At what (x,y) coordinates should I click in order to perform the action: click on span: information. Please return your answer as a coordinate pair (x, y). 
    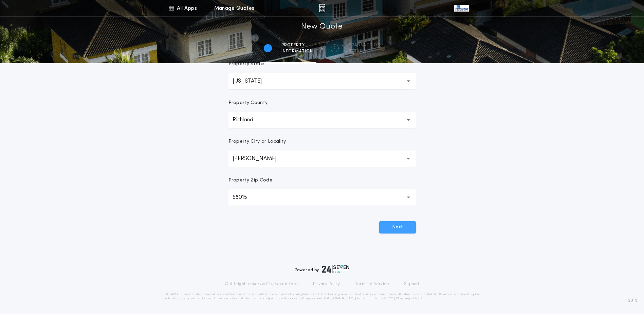
    Looking at the image, I should click on (297, 51).